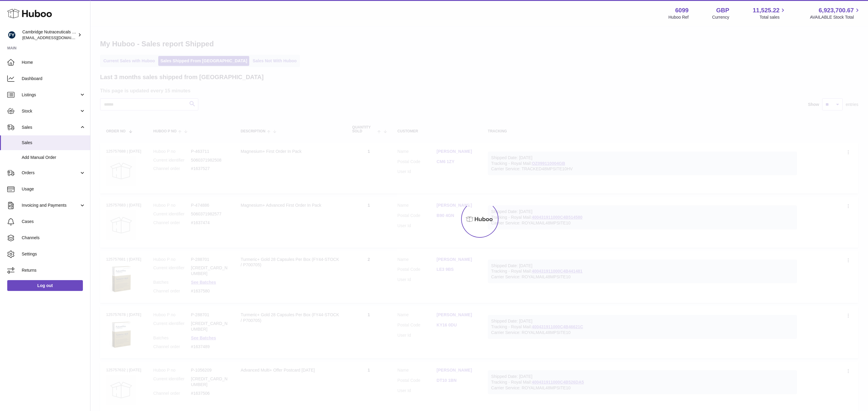 This screenshot has width=868, height=411. I want to click on span: AVAILABLE Stock Total, so click(835, 17).